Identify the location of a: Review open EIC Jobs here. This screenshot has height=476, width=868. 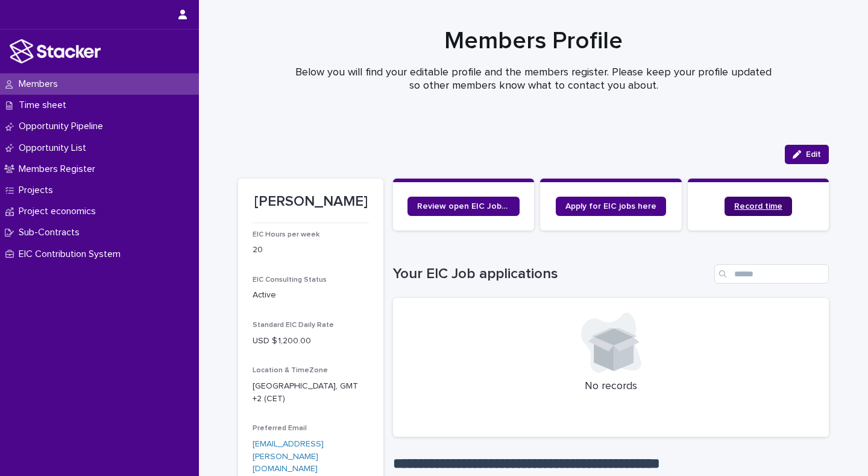
(464, 206).